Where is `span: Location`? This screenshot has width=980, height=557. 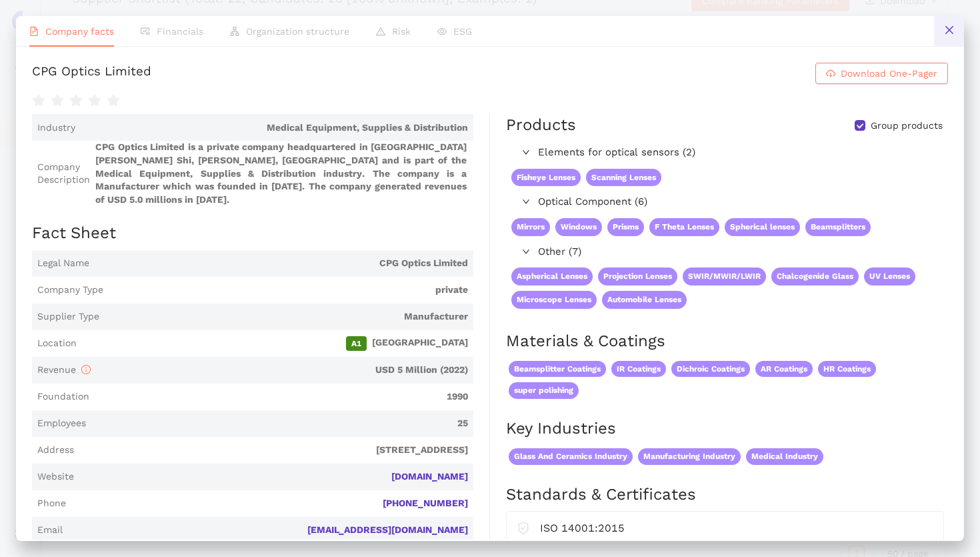
span: Location is located at coordinates (57, 344).